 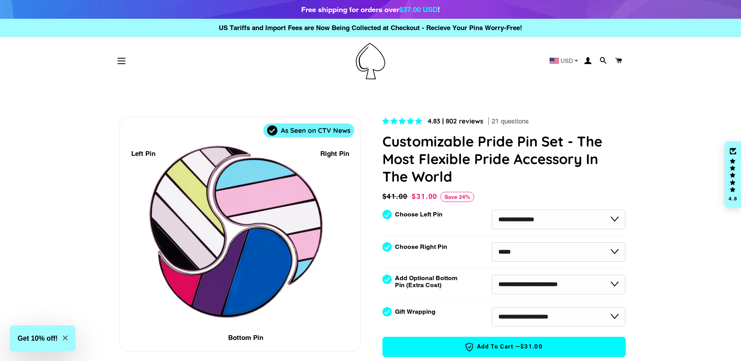 I want to click on div: Free shipping for orders over !, so click(x=370, y=9).